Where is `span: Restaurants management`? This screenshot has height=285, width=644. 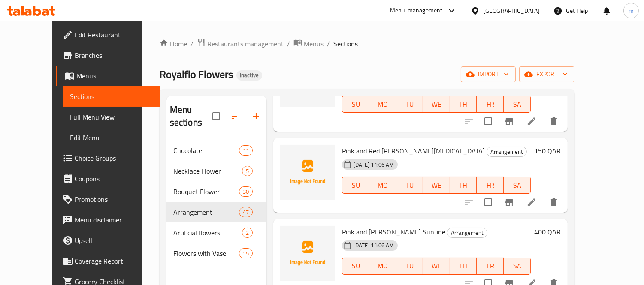 span: Restaurants management is located at coordinates (245, 43).